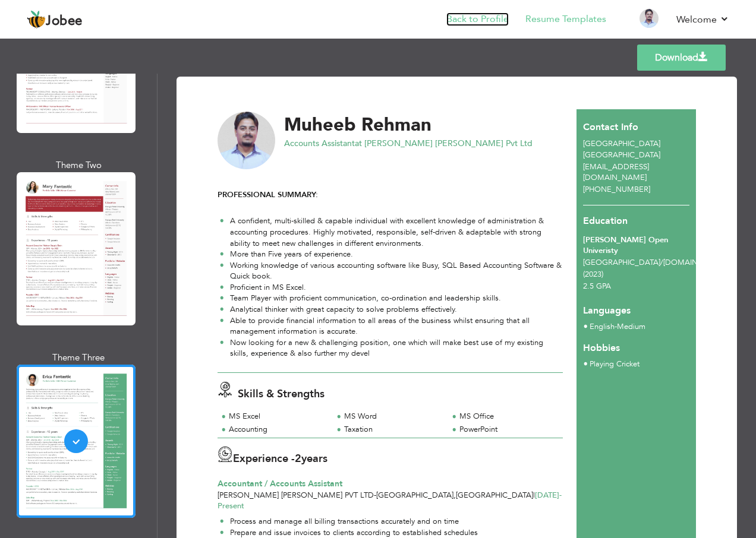 This screenshot has width=756, height=538. I want to click on span: Languages, so click(606, 307).